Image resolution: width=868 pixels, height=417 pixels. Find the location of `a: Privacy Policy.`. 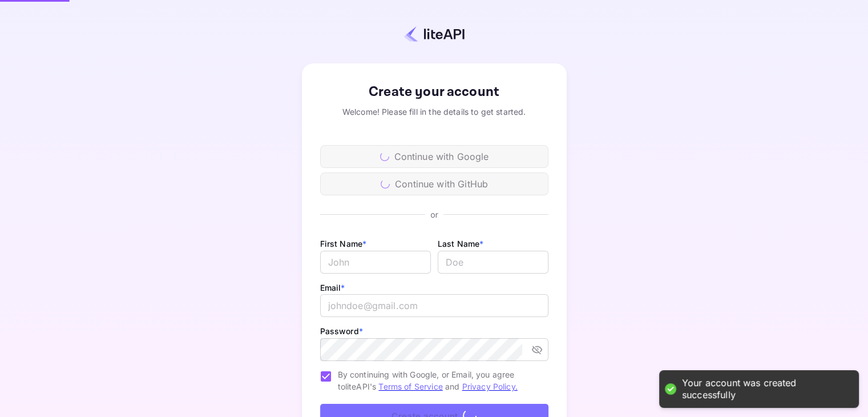

a: Privacy Policy. is located at coordinates (490, 387).